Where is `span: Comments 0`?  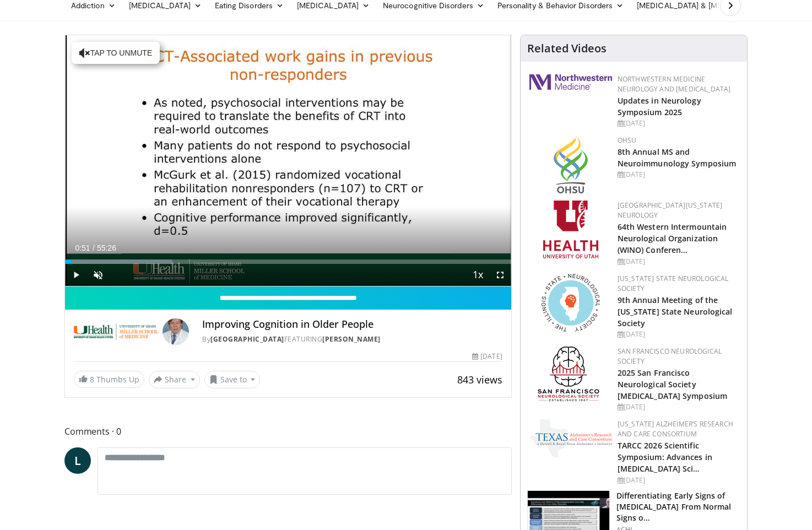 span: Comments 0 is located at coordinates (288, 431).